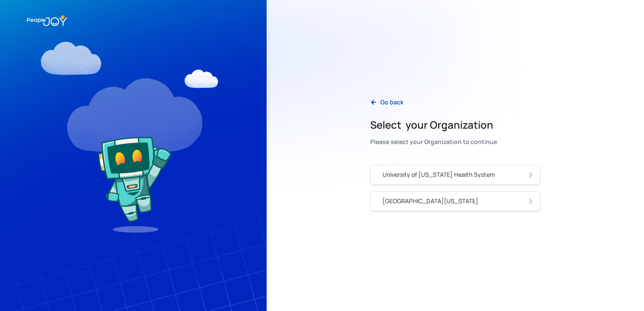 Image resolution: width=644 pixels, height=311 pixels. I want to click on div: Go back, so click(392, 102).